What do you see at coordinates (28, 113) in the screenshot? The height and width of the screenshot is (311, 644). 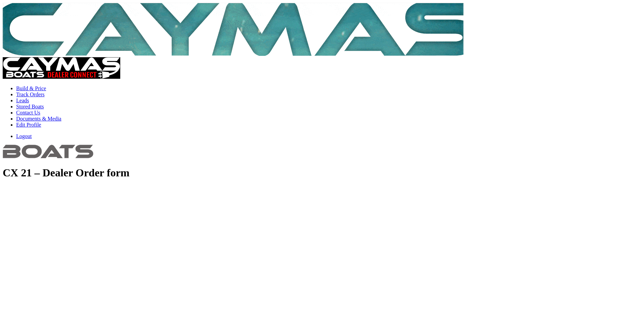 I see `a: Contact Us` at bounding box center [28, 113].